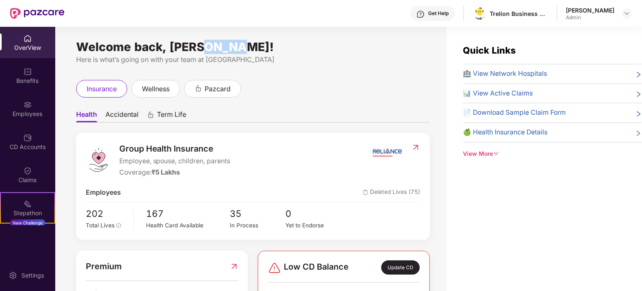 This screenshot has height=291, width=642. What do you see at coordinates (102, 89) in the screenshot?
I see `span: insurance` at bounding box center [102, 89].